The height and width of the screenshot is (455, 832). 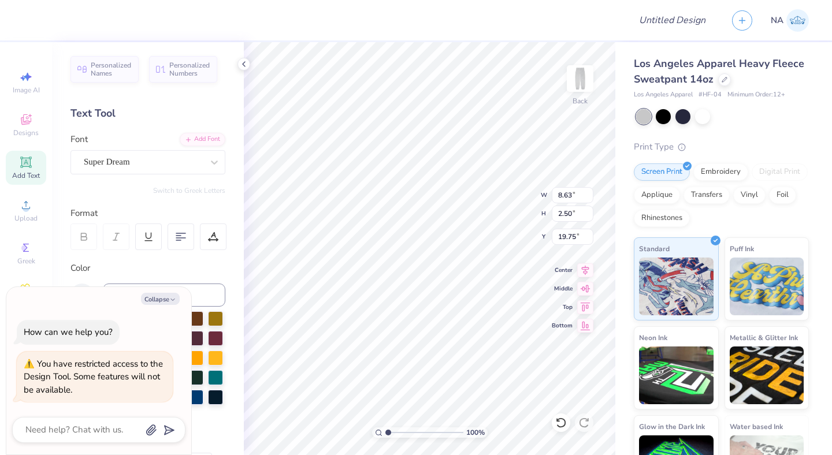 I want to click on img: Standard, so click(x=676, y=287).